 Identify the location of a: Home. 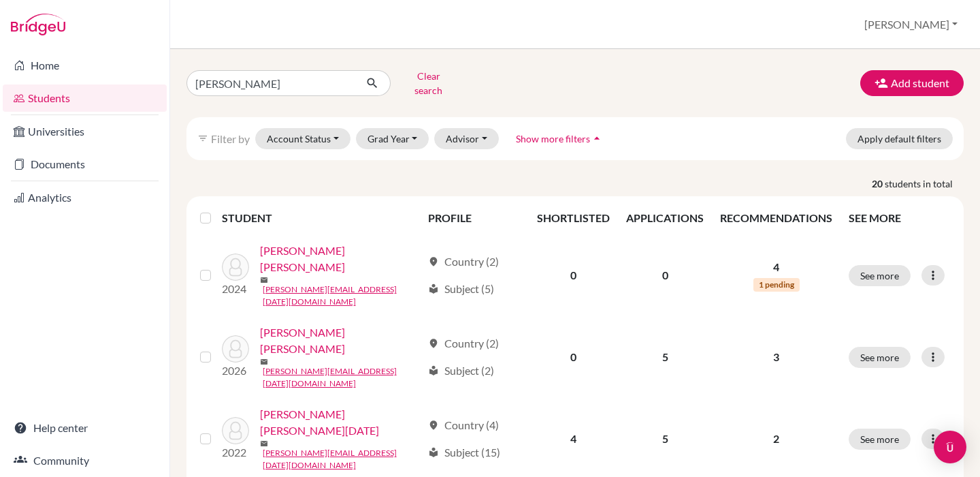
(85, 66).